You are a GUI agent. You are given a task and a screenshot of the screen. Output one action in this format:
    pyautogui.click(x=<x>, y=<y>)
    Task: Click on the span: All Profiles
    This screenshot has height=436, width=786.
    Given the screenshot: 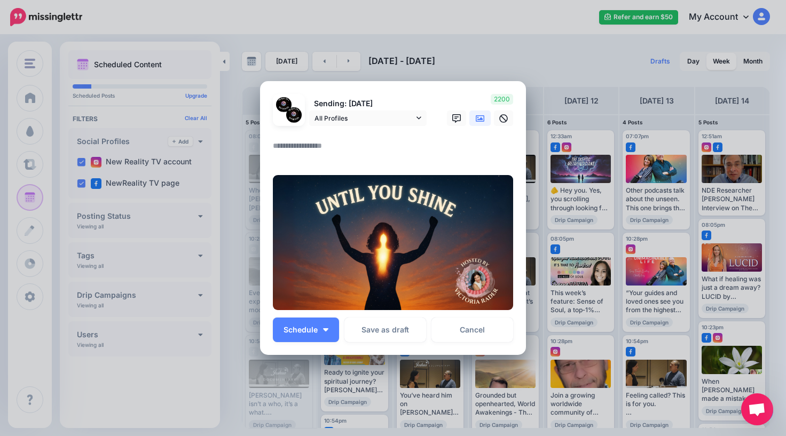 What is the action you would take?
    pyautogui.click(x=364, y=118)
    